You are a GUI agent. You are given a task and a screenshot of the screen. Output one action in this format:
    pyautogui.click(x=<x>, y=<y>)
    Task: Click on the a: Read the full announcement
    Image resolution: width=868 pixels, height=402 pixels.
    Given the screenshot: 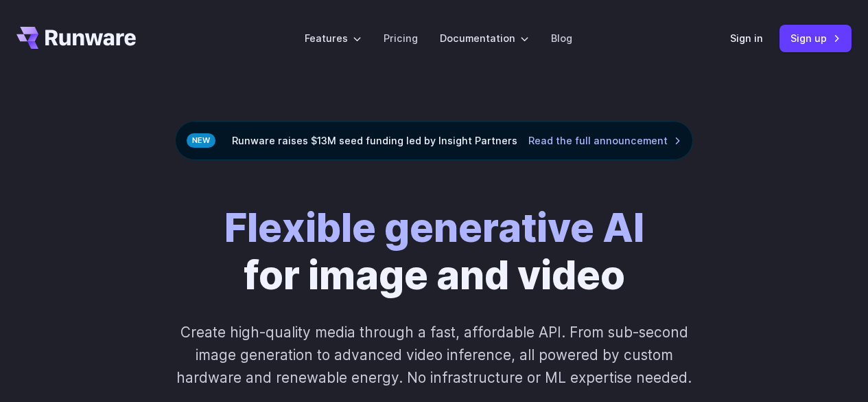 What is the action you would take?
    pyautogui.click(x=605, y=140)
    